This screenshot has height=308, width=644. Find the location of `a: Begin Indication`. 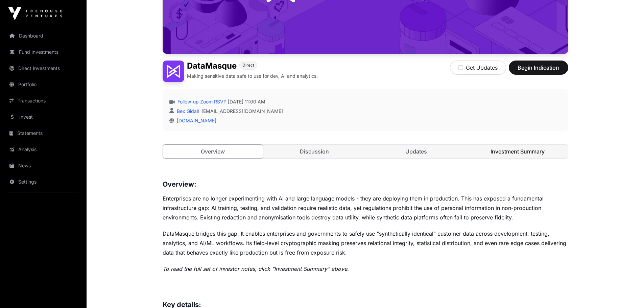

a: Begin Indication is located at coordinates (539, 71).